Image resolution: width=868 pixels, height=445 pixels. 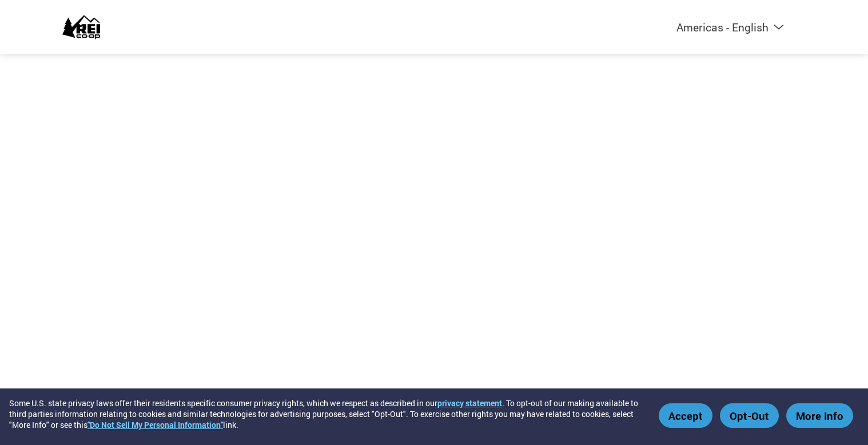 What do you see at coordinates (155, 425) in the screenshot?
I see `a: "Do Not Sell My Personal Information"` at bounding box center [155, 425].